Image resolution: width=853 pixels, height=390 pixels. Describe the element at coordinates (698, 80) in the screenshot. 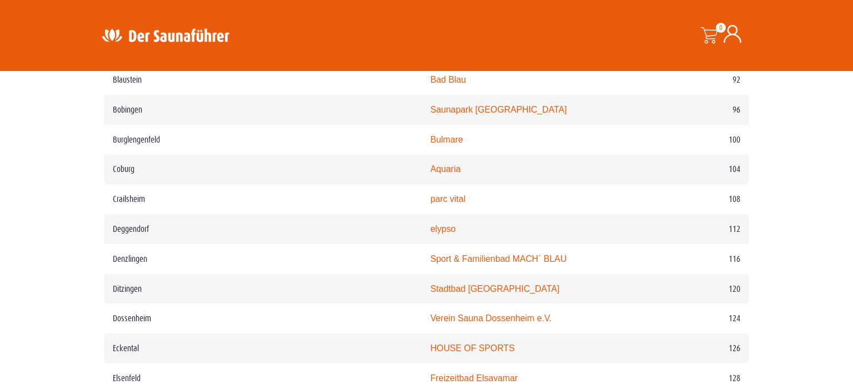

I see `td: 92` at that location.